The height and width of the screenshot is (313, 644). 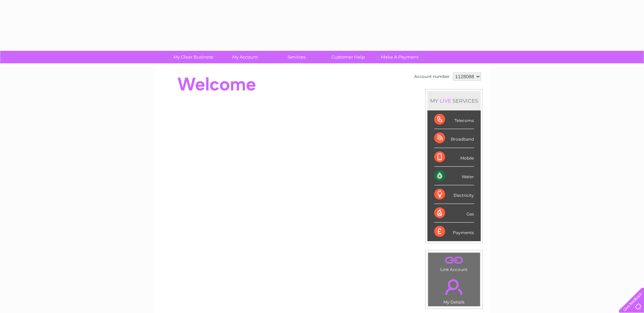 What do you see at coordinates (348, 57) in the screenshot?
I see `a: Customer Help` at bounding box center [348, 57].